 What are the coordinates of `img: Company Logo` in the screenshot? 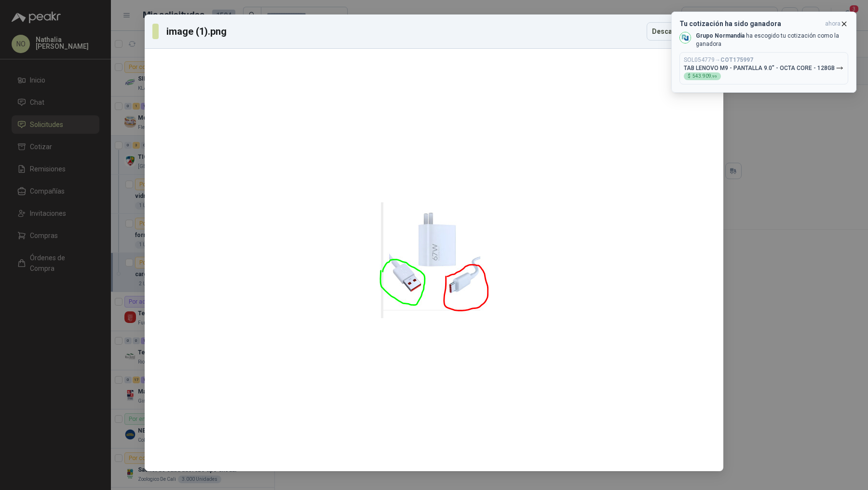 It's located at (686, 37).